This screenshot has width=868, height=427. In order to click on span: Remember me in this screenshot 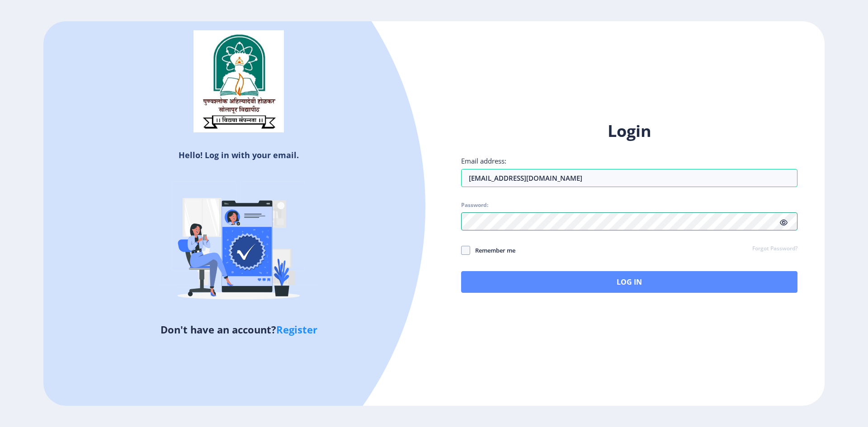, I will do `click(493, 250)`.